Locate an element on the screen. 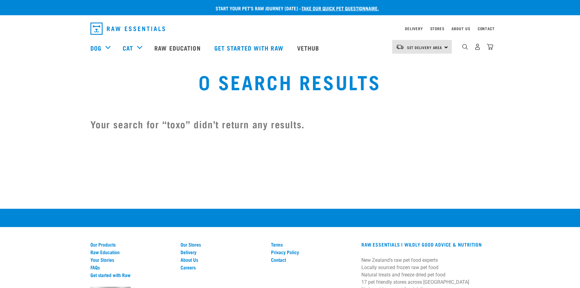 The height and width of the screenshot is (288, 580). span: Set Delivery Area is located at coordinates (424, 47).